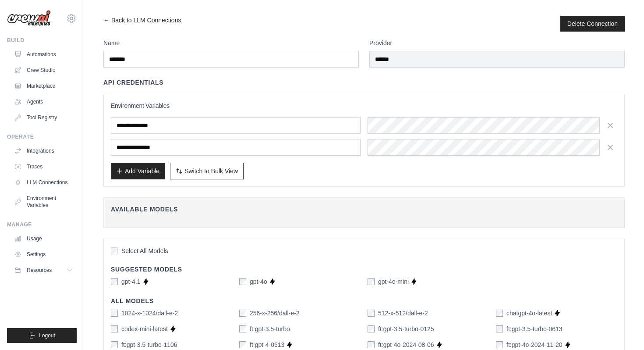 This screenshot has height=350, width=644. Describe the element at coordinates (42, 225) in the screenshot. I see `div: Manage` at that location.